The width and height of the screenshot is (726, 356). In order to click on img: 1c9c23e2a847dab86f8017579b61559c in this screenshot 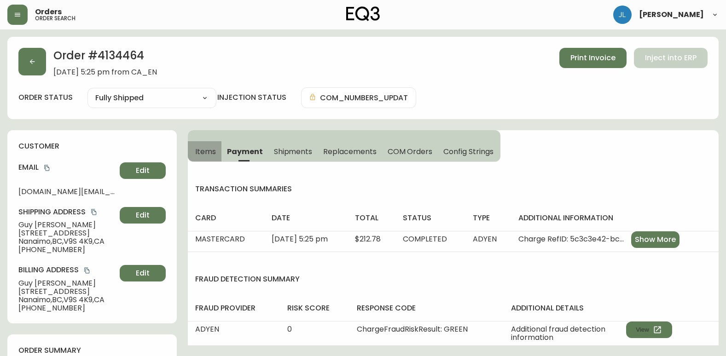, I will do `click(622, 15)`.